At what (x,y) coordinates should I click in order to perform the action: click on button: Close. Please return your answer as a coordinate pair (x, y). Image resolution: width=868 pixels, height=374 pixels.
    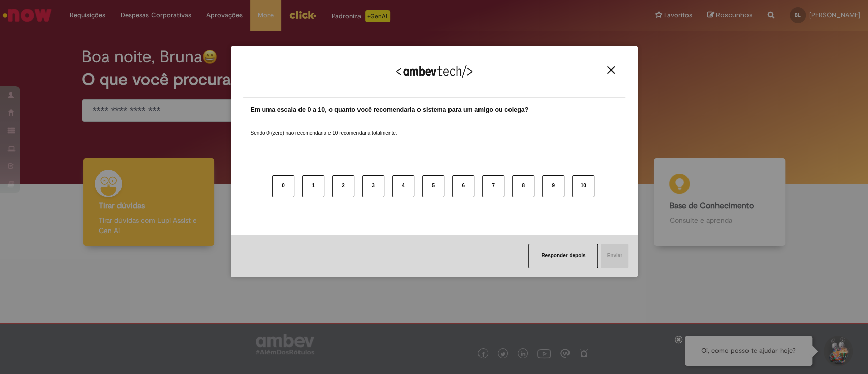
    Looking at the image, I should click on (611, 70).